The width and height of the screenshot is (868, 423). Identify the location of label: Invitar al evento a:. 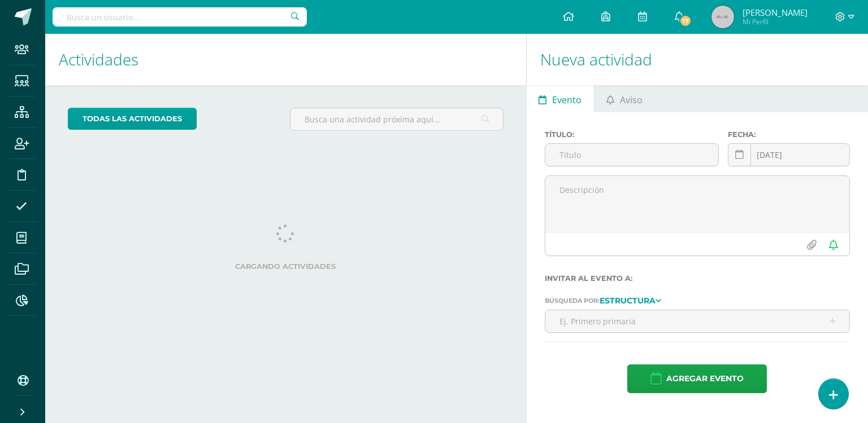
(697, 278).